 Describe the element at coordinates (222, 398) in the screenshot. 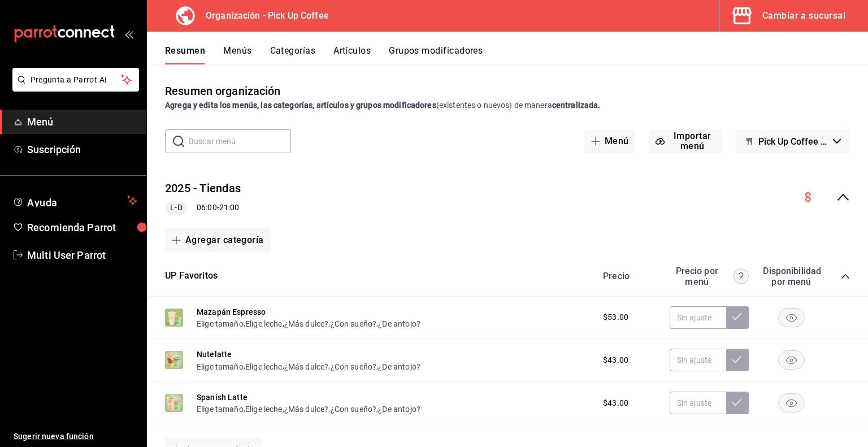

I see `button: Spanish Latte` at that location.